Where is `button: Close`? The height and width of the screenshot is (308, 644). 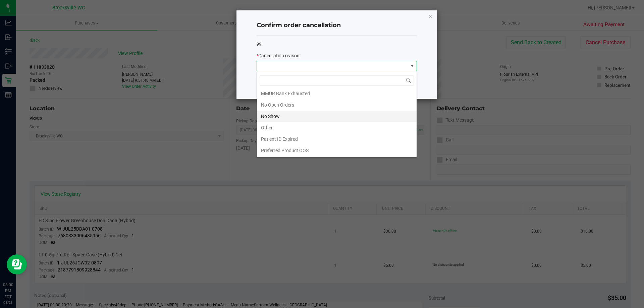
button: Close is located at coordinates (431, 16).